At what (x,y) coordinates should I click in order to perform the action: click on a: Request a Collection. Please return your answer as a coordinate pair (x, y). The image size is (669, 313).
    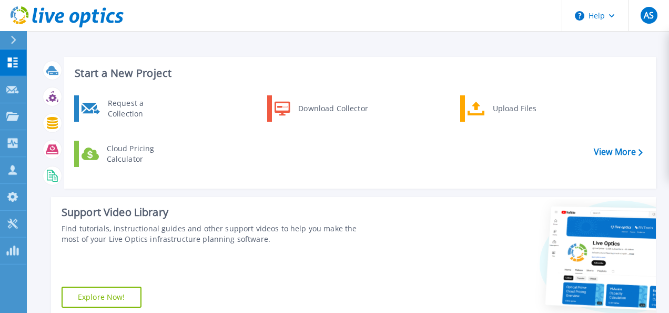
    Looking at the image, I should click on (128, 108).